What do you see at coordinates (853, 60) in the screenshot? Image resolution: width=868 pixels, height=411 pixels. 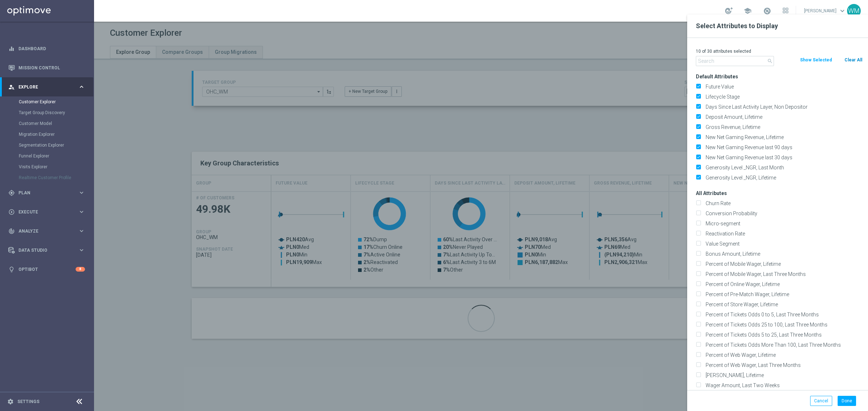 I see `button: Clear All` at bounding box center [853, 60].